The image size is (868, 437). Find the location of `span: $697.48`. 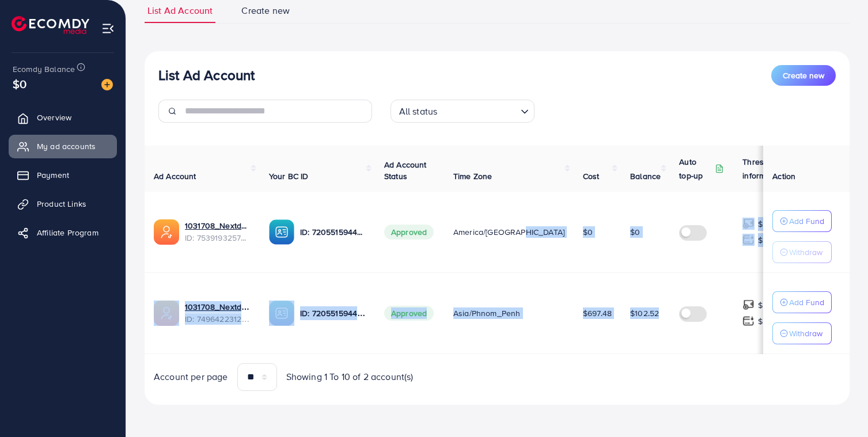

span: $697.48 is located at coordinates (597, 313).